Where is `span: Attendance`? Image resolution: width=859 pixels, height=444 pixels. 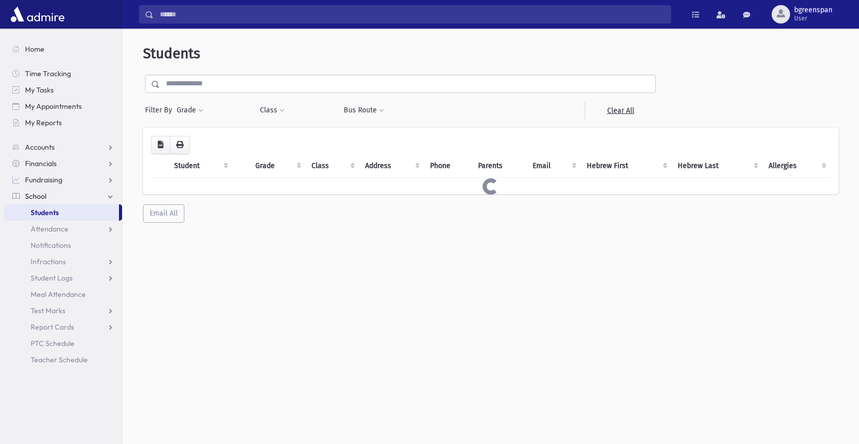 span: Attendance is located at coordinates (50, 229).